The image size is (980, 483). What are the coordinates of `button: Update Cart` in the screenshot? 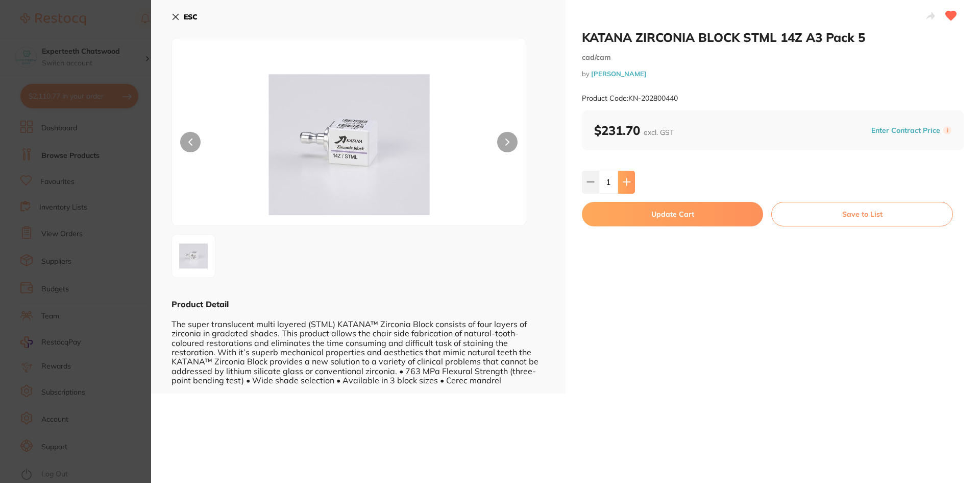 It's located at (673, 214).